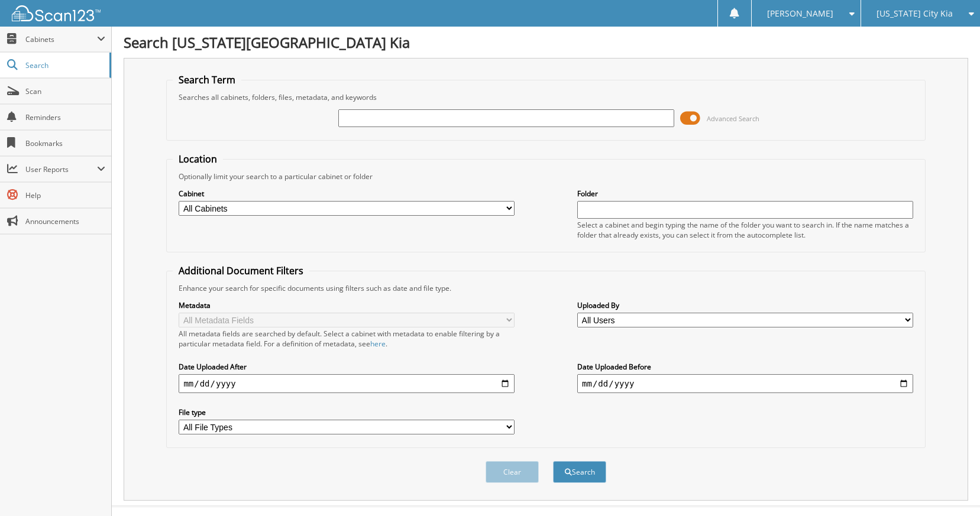 The height and width of the screenshot is (516, 980). Describe the element at coordinates (65, 117) in the screenshot. I see `span: Reminders` at that location.